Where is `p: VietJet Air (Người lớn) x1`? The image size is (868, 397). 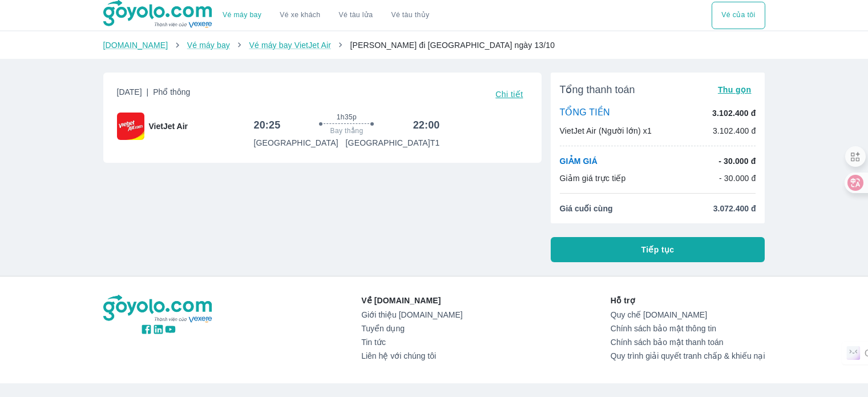
p: VietJet Air (Người lớn) x1 is located at coordinates (605, 131).